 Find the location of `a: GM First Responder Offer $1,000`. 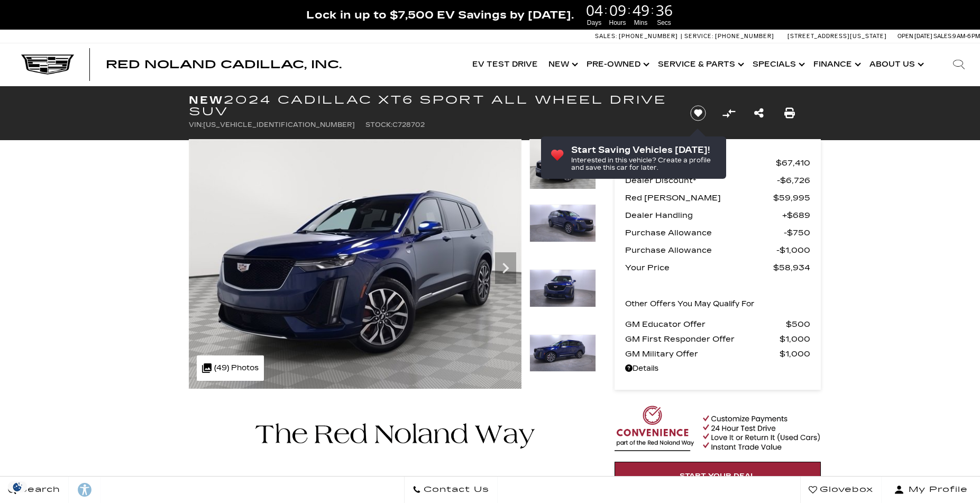

a: GM First Responder Offer $1,000 is located at coordinates (717, 339).